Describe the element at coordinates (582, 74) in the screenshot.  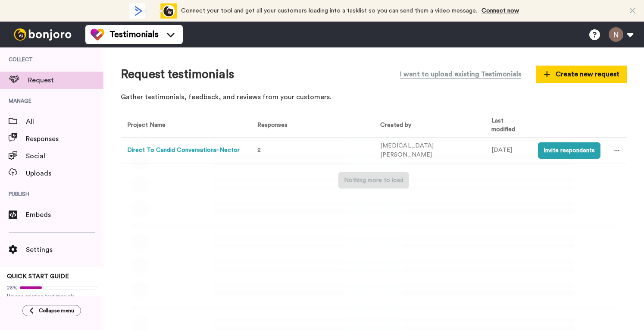
I see `button: Create new request` at that location.